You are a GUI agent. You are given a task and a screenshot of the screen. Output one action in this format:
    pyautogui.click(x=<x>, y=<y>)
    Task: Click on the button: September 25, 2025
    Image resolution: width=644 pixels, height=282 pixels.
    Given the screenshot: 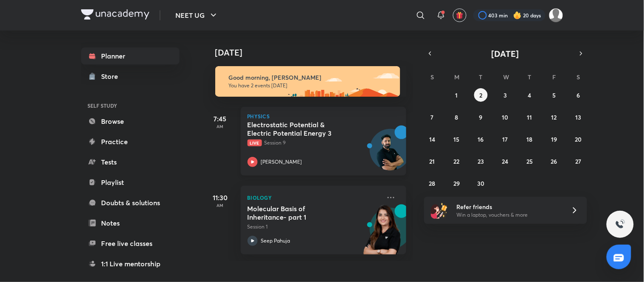 What is the action you would take?
    pyautogui.click(x=530, y=161)
    